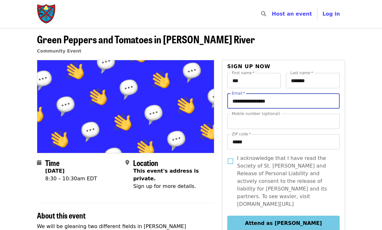 This screenshot has height=230, width=382. Describe the element at coordinates (47, 14) in the screenshot. I see `img: Society of St. Andrew - Home` at that location.